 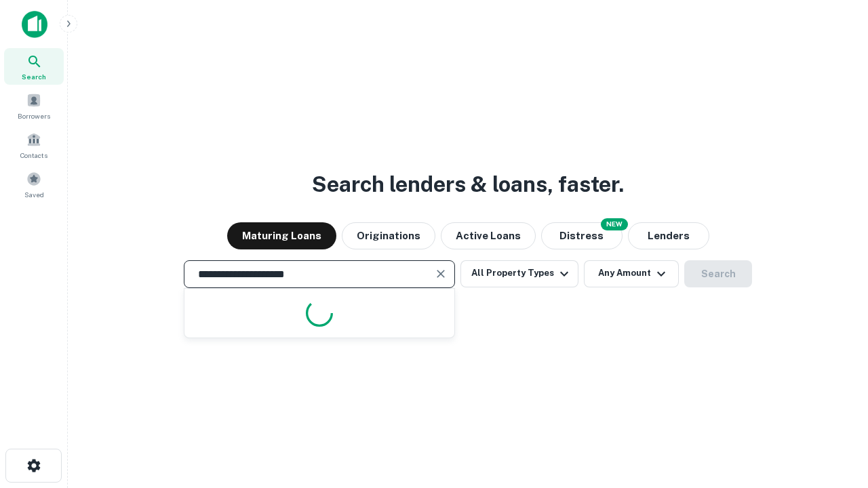 I want to click on button: Active Loans, so click(x=488, y=236).